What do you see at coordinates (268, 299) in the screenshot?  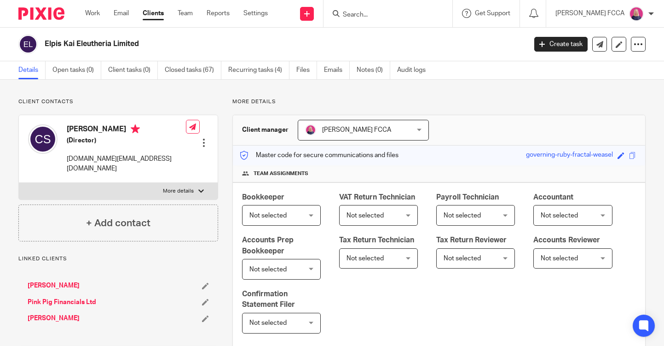 I see `span: Confirmation Statement Filer` at bounding box center [268, 299].